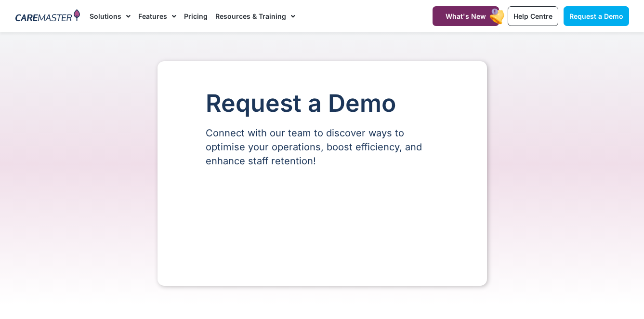  Describe the element at coordinates (533, 16) in the screenshot. I see `span: Help Centre` at that location.